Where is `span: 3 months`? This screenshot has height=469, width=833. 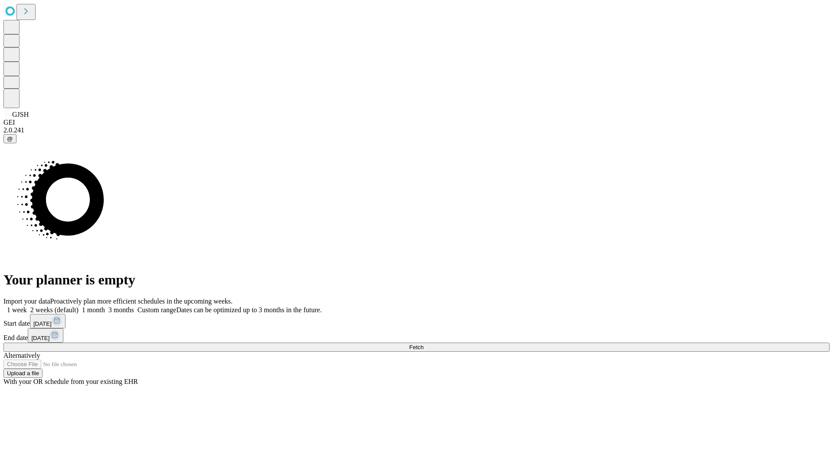 span: 3 months is located at coordinates (121, 309).